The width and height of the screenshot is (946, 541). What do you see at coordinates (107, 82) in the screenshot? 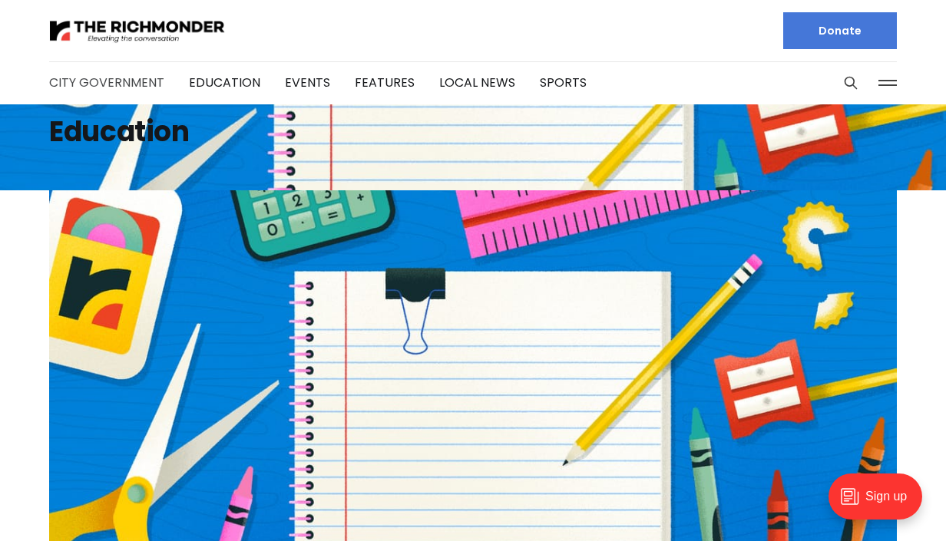
I see `a: City Government` at bounding box center [107, 82].